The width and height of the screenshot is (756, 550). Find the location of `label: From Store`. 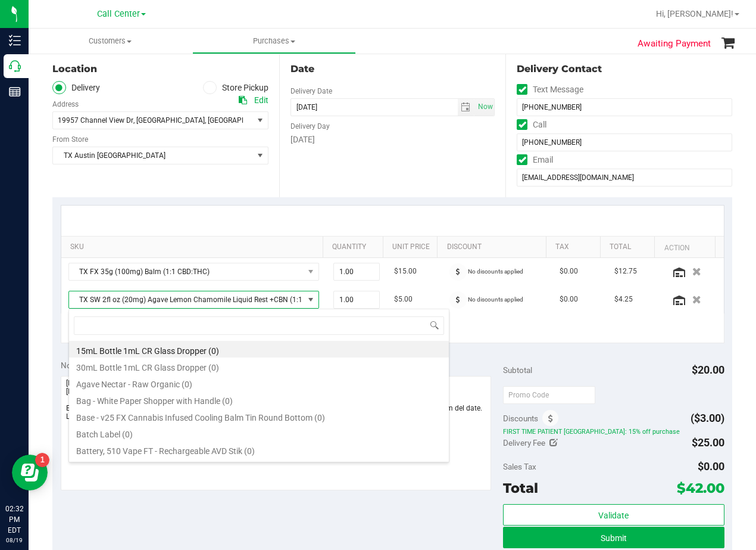

label: From Store is located at coordinates (71, 139).